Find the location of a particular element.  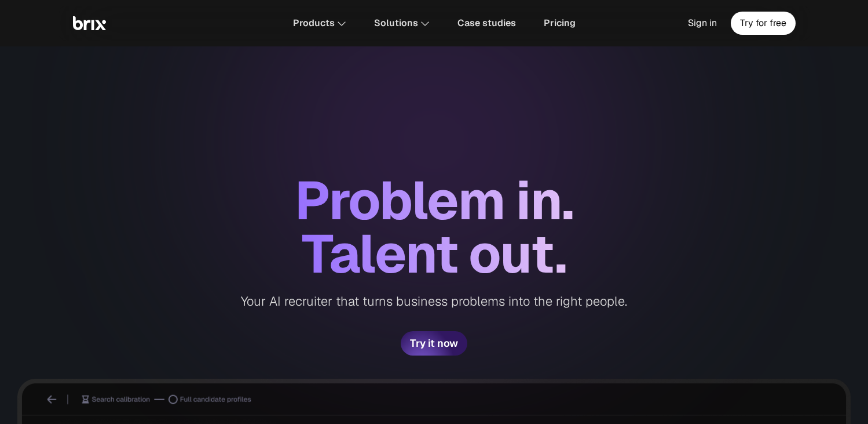

div: Try for free is located at coordinates (764, 24).